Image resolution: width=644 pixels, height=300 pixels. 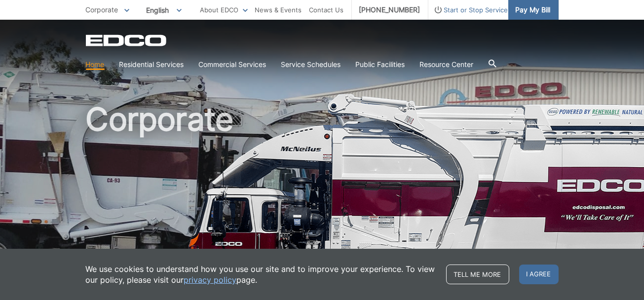 I want to click on a: Residential Services, so click(x=151, y=65).